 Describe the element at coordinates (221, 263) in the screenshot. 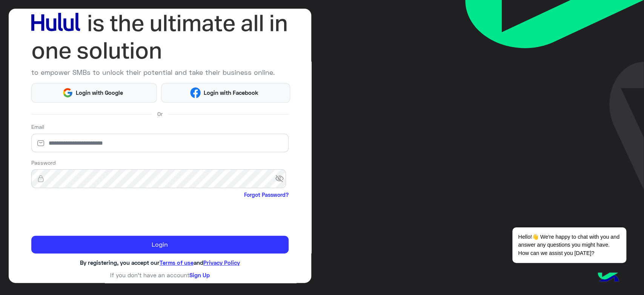

I see `a: Privacy Policy` at that location.